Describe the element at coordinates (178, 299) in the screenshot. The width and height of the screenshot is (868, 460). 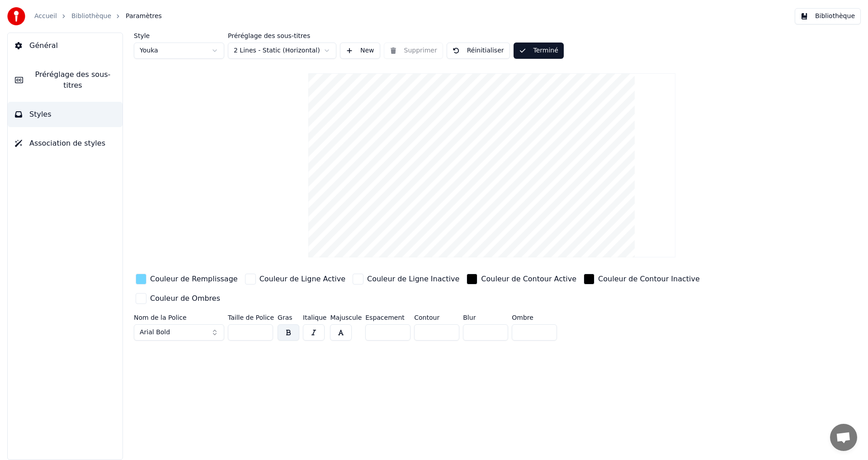
I see `button: Couleur de Ombres` at that location.